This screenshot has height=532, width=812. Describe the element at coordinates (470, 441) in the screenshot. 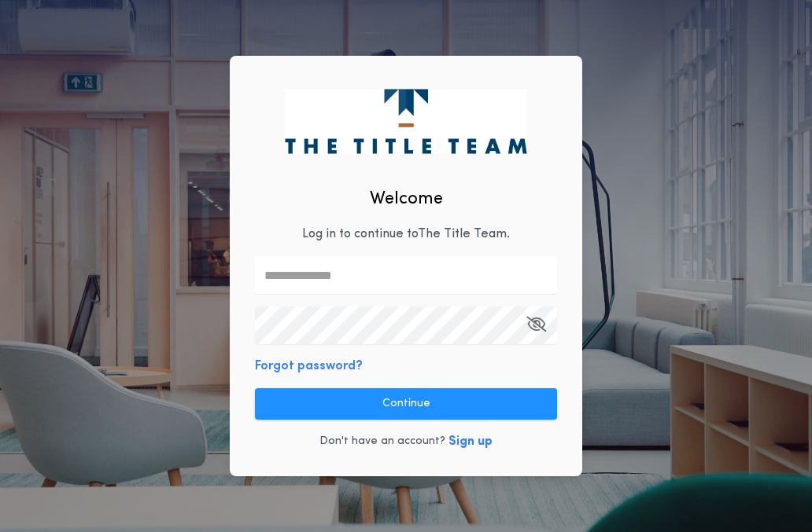

I see `button: Sign up` at that location.